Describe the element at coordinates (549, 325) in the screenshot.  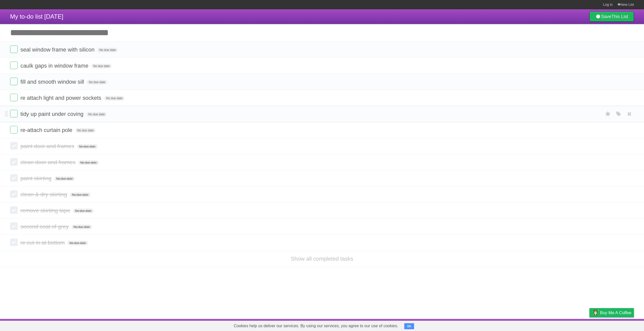
I see `a: Developers` at that location.